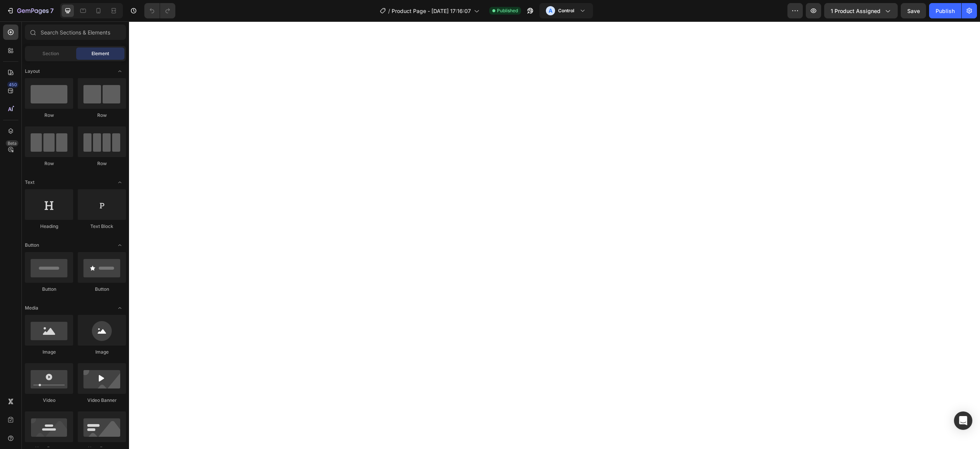  Describe the element at coordinates (914, 11) in the screenshot. I see `button: Save` at that location.